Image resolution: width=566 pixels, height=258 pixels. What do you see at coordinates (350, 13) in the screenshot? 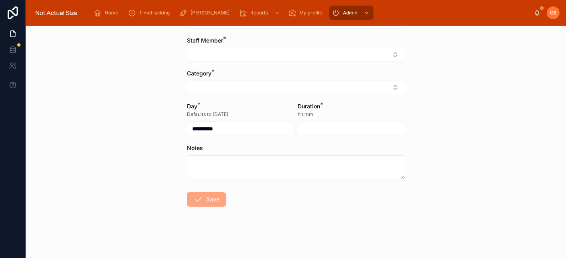
I see `span: Admin` at bounding box center [350, 13].